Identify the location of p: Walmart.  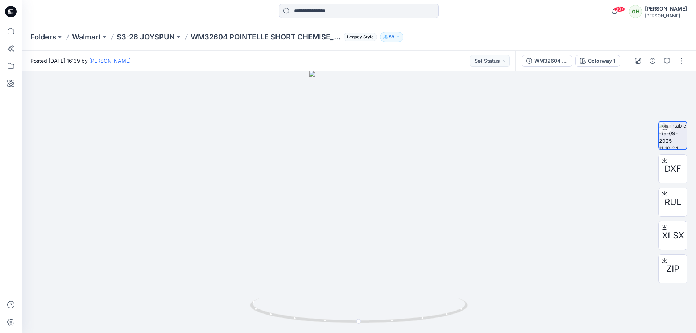
(86, 37).